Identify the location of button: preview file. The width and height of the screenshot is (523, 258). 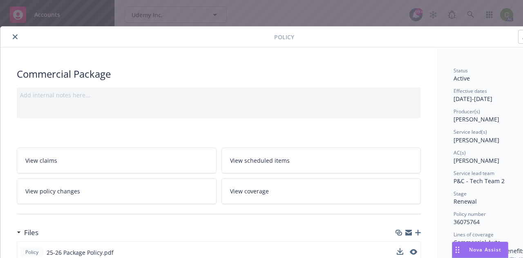
(414, 252).